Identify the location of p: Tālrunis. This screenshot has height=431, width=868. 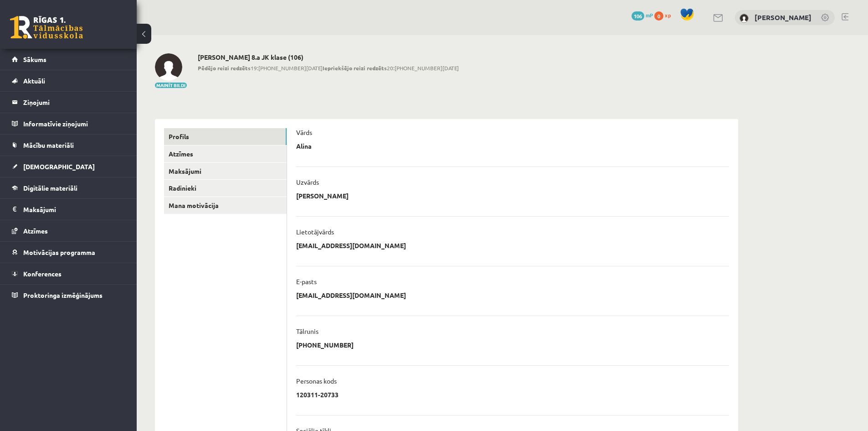
(307, 331).